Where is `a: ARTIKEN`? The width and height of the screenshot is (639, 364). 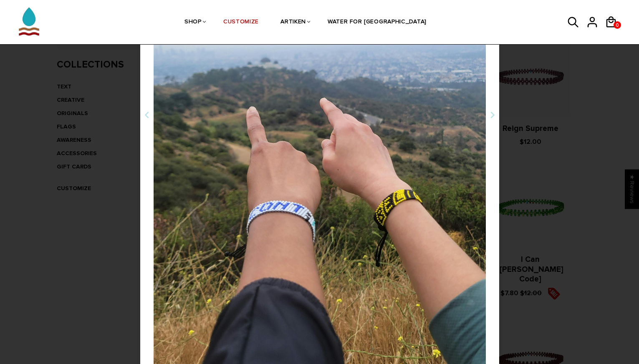 a: ARTIKEN is located at coordinates (293, 22).